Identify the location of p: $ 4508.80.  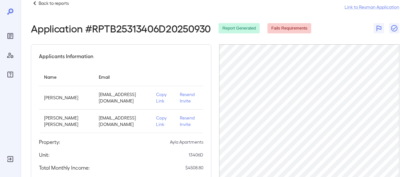
(195, 168).